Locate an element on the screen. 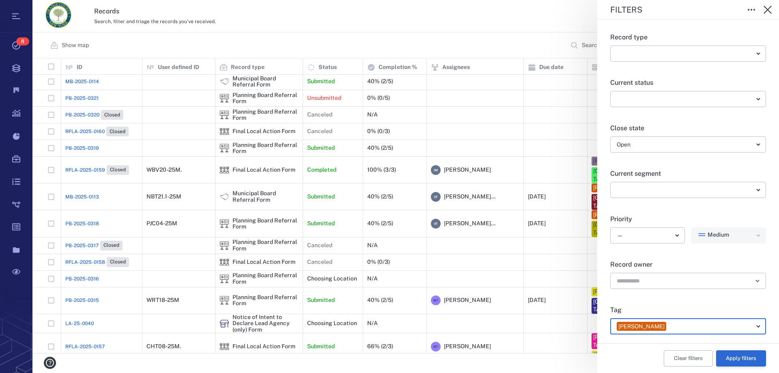  div: Filters is located at coordinates (673, 10).